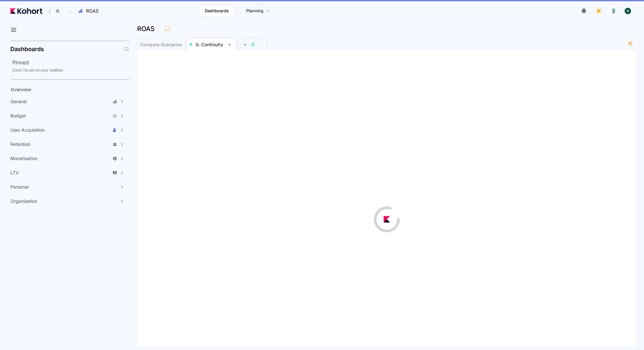 This screenshot has width=644, height=350. What do you see at coordinates (71, 70) in the screenshot?
I see `div: Click to pin to your sidebar.` at bounding box center [71, 70].